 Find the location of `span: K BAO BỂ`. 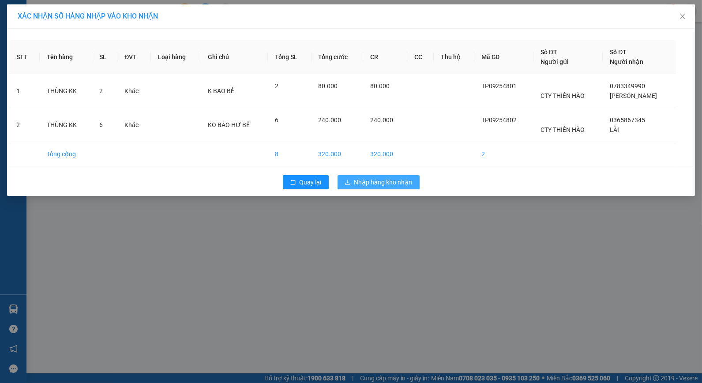

span: K BAO BỂ is located at coordinates (221, 91).